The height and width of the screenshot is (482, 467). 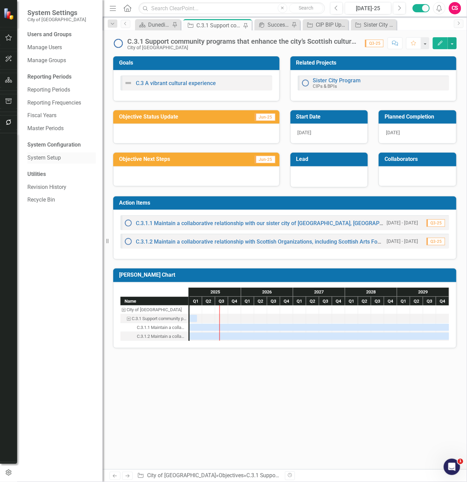 I want to click on a: Reporting Frequencies, so click(x=62, y=103).